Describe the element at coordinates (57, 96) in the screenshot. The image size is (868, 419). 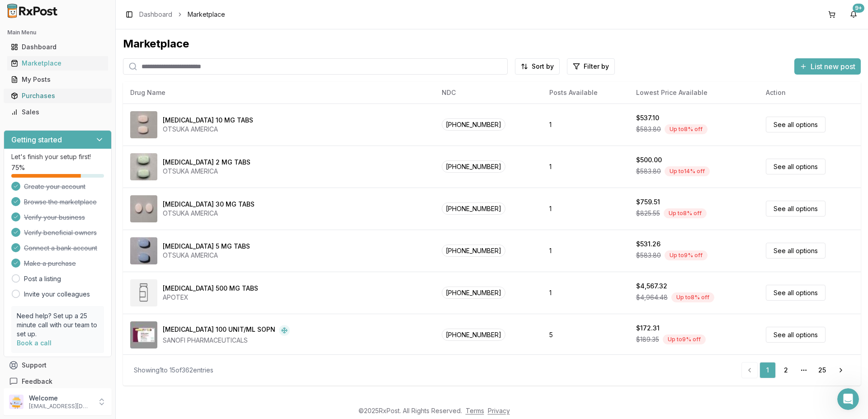
I see `a: Purchases` at that location.